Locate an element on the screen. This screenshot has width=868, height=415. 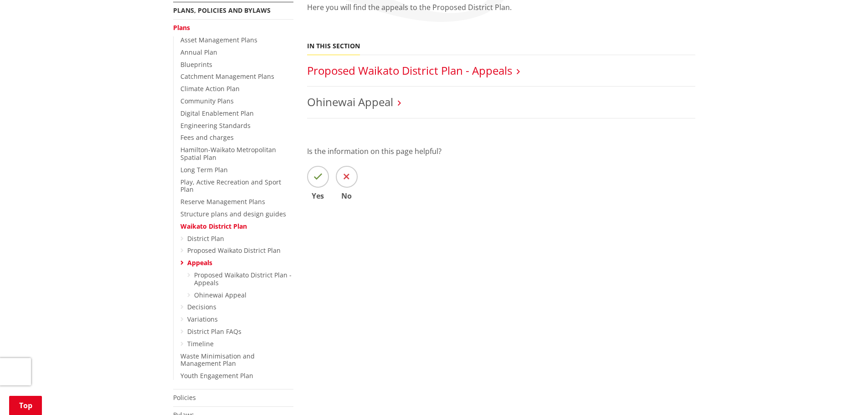
a: District Plan FAQs is located at coordinates (214, 331).